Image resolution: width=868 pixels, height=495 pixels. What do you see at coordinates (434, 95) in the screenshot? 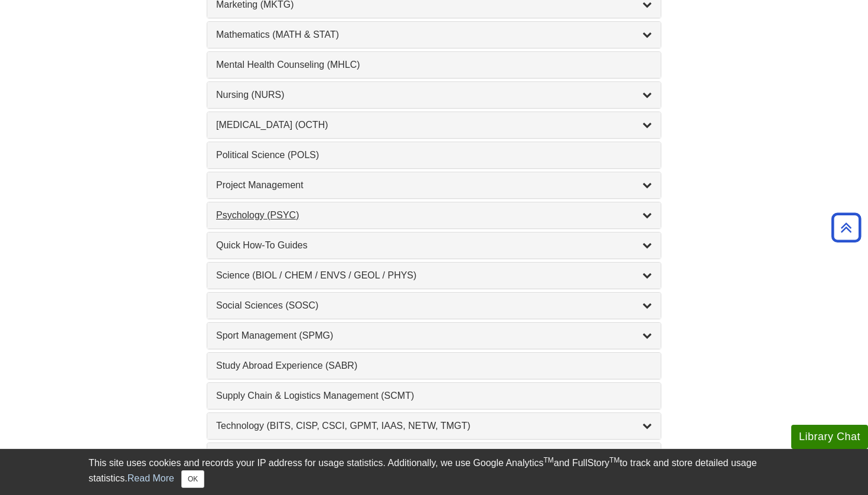
I see `a: Nursing (NURS)` at bounding box center [434, 95].